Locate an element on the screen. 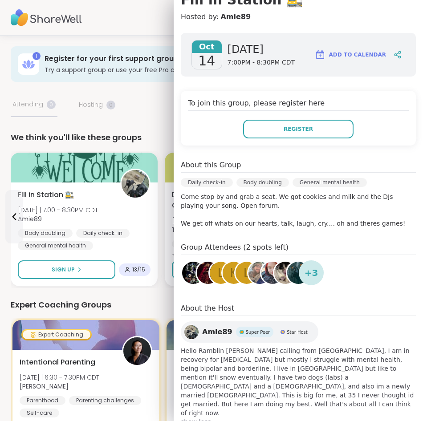  img: ellanabwhite54 is located at coordinates (272, 273).